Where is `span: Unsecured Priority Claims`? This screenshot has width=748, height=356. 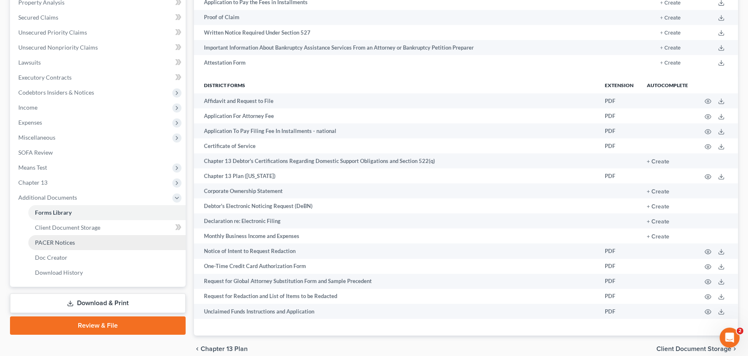 span: Unsecured Priority Claims is located at coordinates (52, 32).